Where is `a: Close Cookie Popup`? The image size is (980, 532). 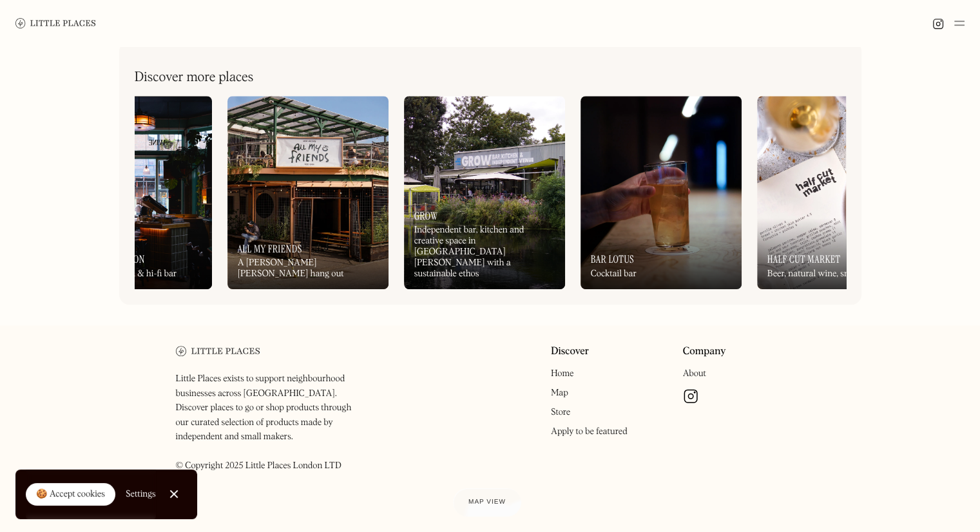 a: Close Cookie Popup is located at coordinates (174, 494).